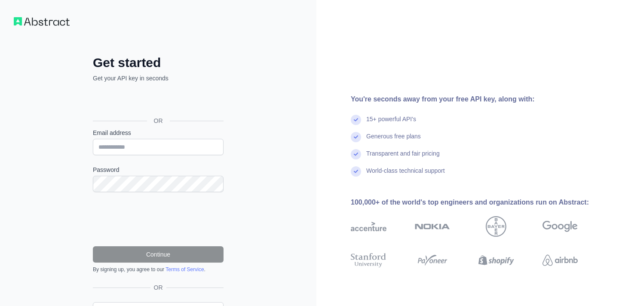 This screenshot has width=619, height=306. I want to click on div: World-class technical support, so click(405, 175).